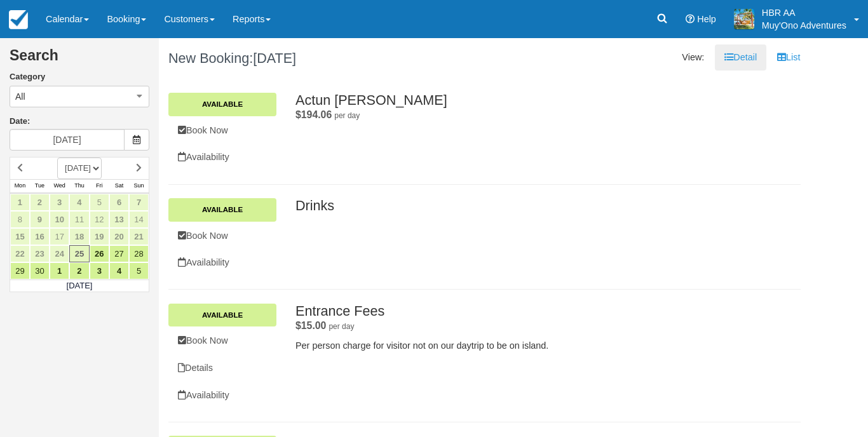 This screenshot has width=868, height=437. What do you see at coordinates (20, 219) in the screenshot?
I see `a: 8` at bounding box center [20, 219].